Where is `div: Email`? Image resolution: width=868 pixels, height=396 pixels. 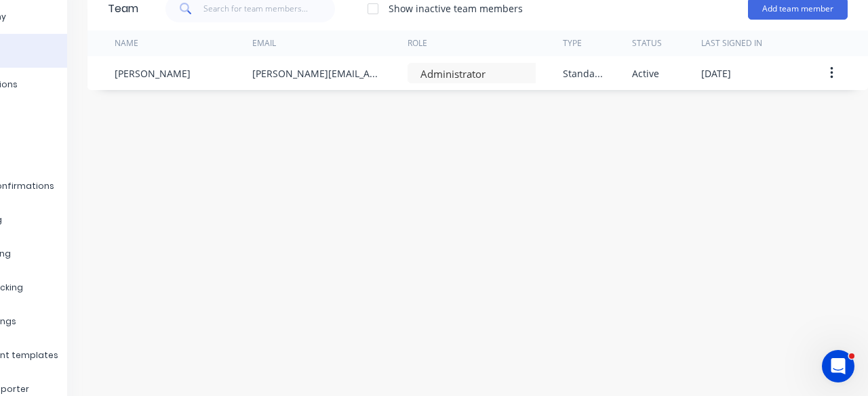
div: Email is located at coordinates (264, 43).